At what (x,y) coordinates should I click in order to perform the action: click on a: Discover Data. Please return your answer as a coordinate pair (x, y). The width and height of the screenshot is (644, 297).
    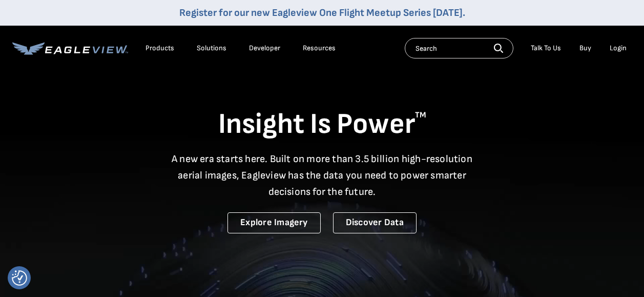
    Looking at the image, I should click on (375, 222).